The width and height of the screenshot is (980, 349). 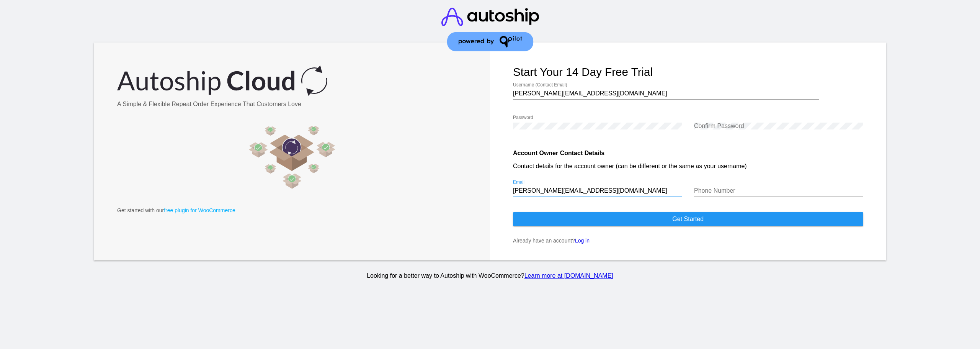 I want to click on button: Get started, so click(x=688, y=219).